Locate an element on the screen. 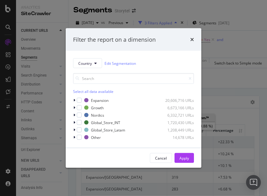 Image resolution: width=267 pixels, height=196 pixels. button: Apply is located at coordinates (184, 158).